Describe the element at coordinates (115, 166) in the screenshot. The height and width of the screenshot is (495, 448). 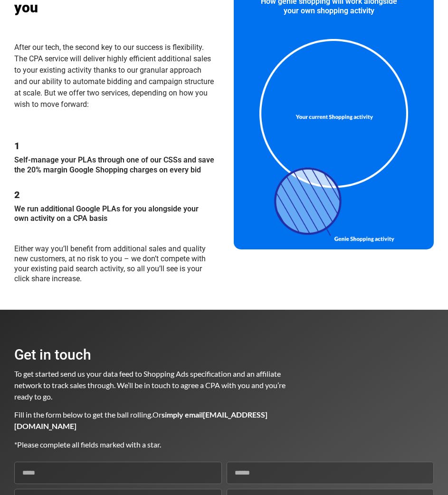
I see `p: Self-manage your PLAs through one of our CSSs and save the 20% margin Google Shopping charges on ...` at that location.